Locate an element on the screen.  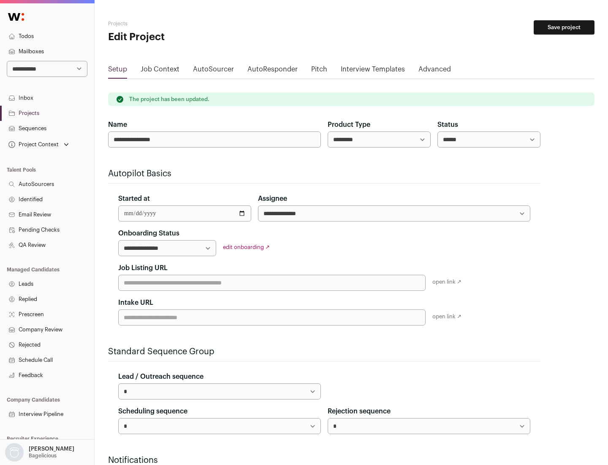
img: Wellfound is located at coordinates (16, 17).